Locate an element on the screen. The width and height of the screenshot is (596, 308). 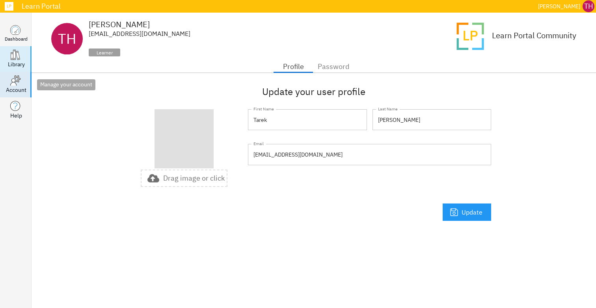
button: Update is located at coordinates (467, 212).